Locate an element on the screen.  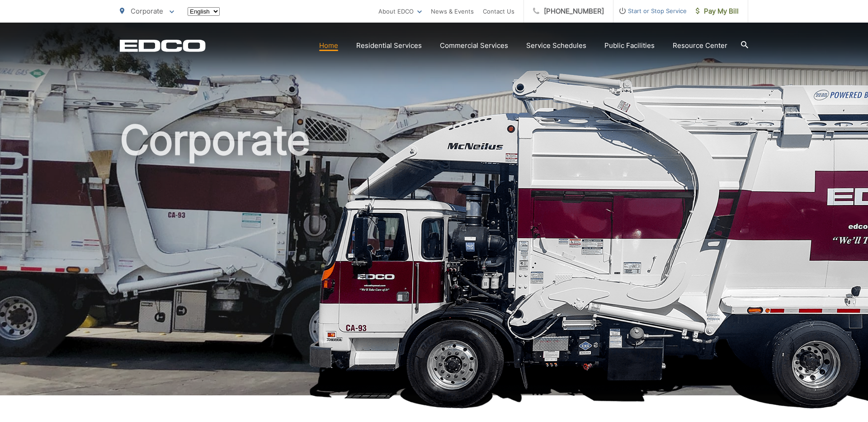
a: News & Events is located at coordinates (452, 11).